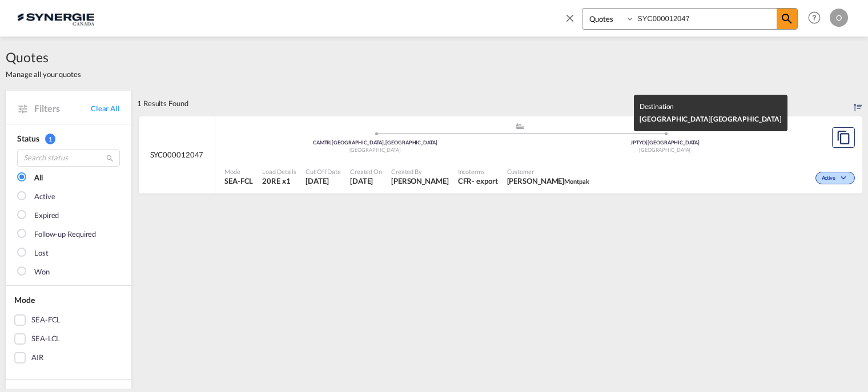 The image size is (868, 392). I want to click on div: Sort by: Created On, so click(858, 103).